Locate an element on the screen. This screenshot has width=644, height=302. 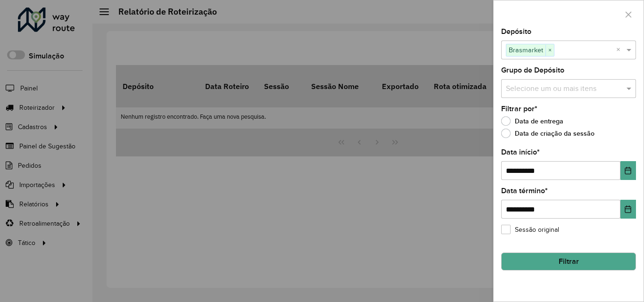
label: Filtrar por is located at coordinates (519, 109).